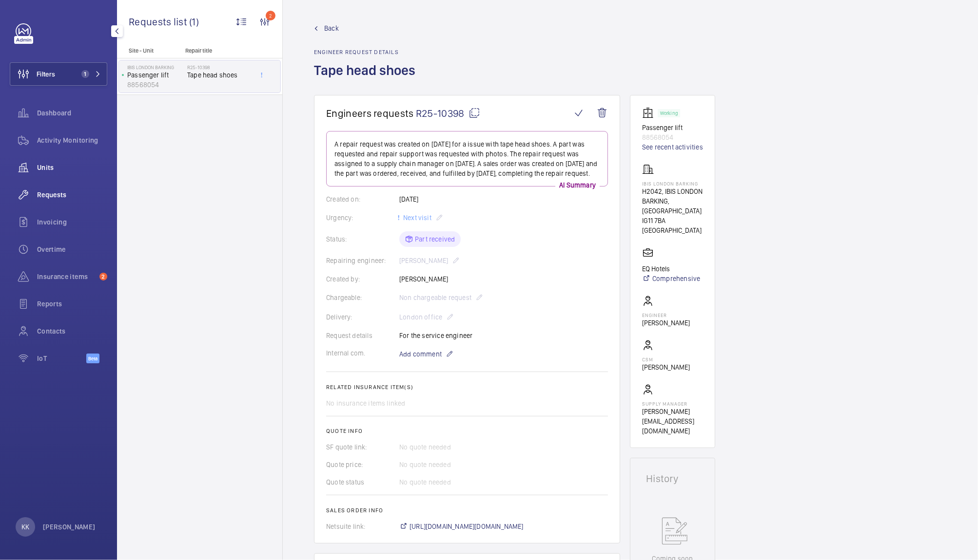 Image resolution: width=978 pixels, height=560 pixels. Describe the element at coordinates (577, 185) in the screenshot. I see `p: AI Summary` at that location.